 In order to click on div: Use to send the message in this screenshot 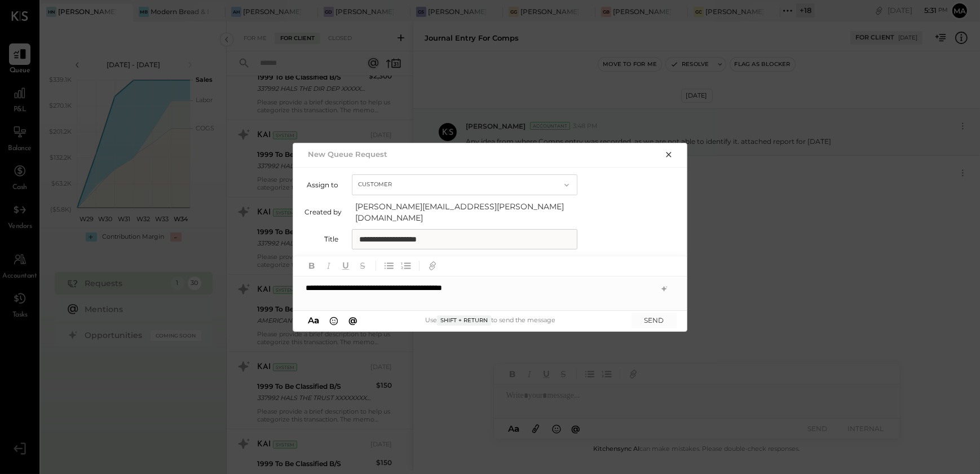, I will do `click(490, 320)`.